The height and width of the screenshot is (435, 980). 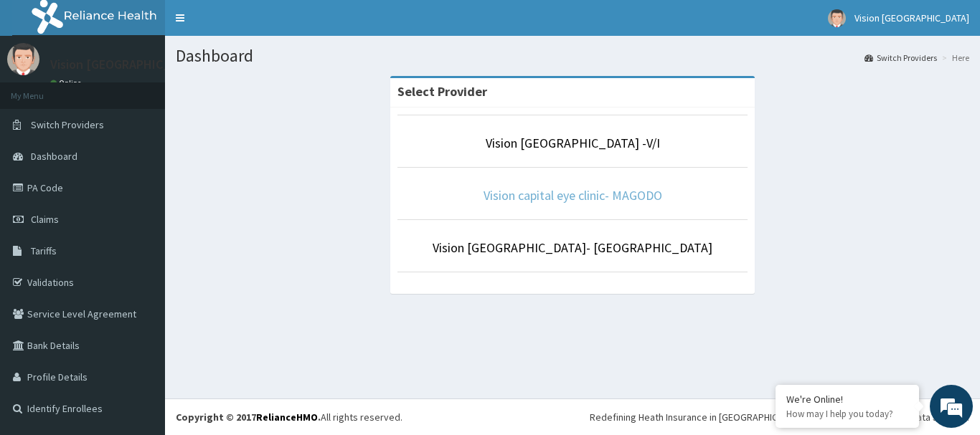 What do you see at coordinates (901, 57) in the screenshot?
I see `a: Switch Providers` at bounding box center [901, 57].